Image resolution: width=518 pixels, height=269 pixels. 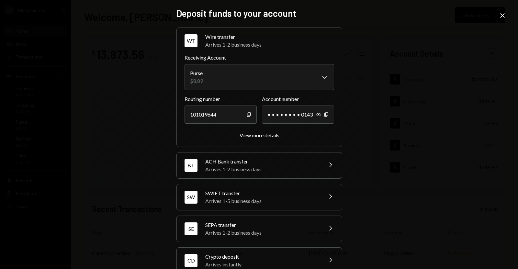 I want to click on div: • • • • • • • • 0143, so click(x=298, y=115).